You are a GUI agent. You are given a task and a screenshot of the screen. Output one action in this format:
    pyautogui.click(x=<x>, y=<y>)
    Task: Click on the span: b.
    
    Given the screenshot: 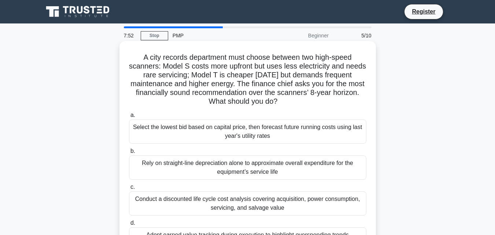 What is the action you would take?
    pyautogui.click(x=133, y=151)
    